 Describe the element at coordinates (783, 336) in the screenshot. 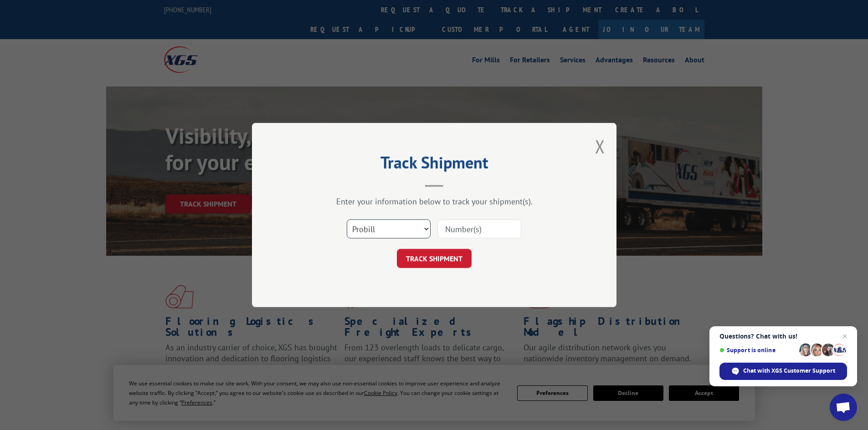

I see `span: Questions? Chat with us!` at that location.